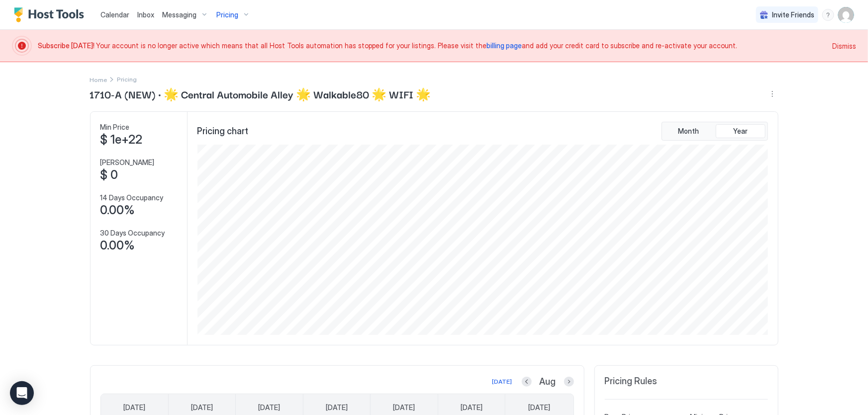 This screenshot has height=415, width=868. What do you see at coordinates (689, 131) in the screenshot?
I see `button: Month` at bounding box center [689, 131].